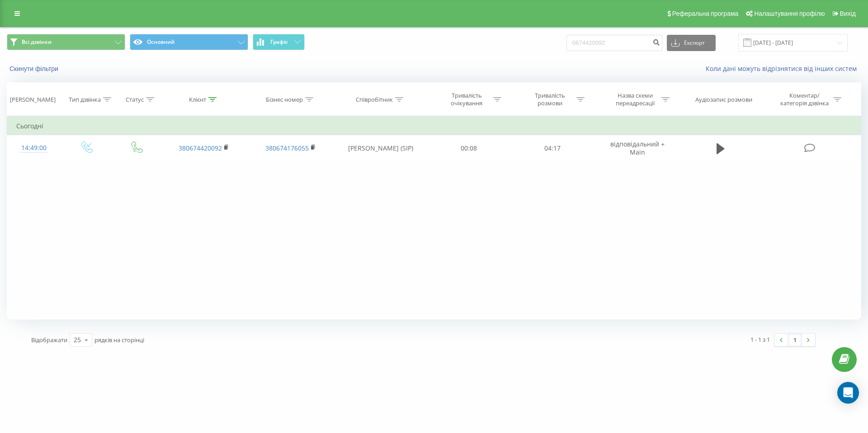  What do you see at coordinates (790, 13) in the screenshot?
I see `span: Налаштування профілю` at bounding box center [790, 13].